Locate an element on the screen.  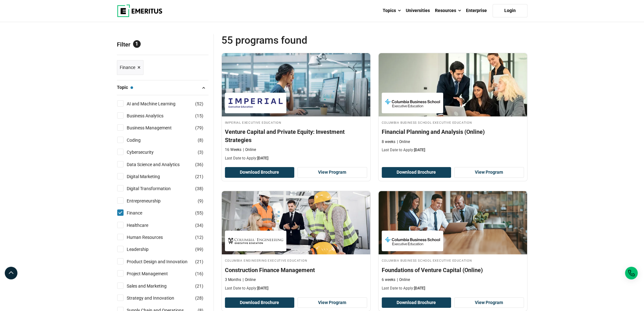
a: Human Resources is located at coordinates (151, 237).